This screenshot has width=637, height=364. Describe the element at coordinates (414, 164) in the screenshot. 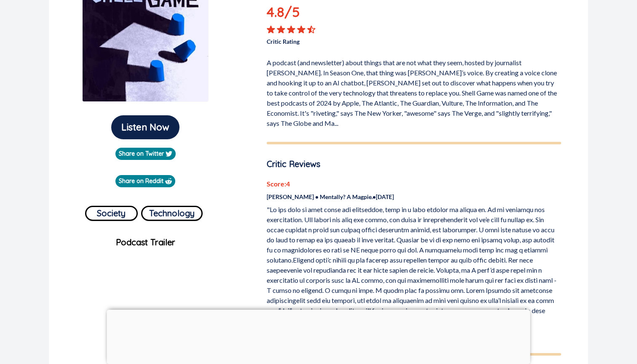

I see `p: Critic Reviews` at that location.